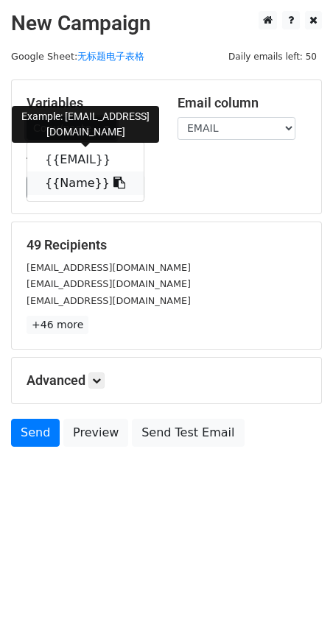  I want to click on a: +46 more, so click(57, 325).